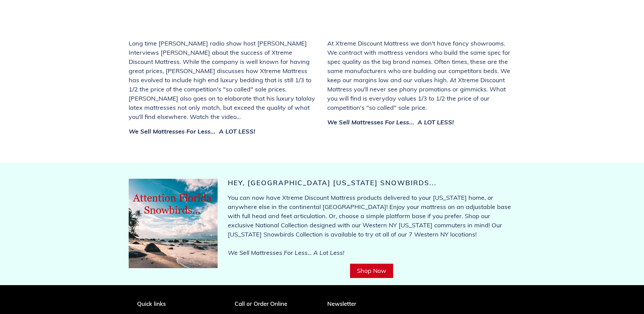 This screenshot has height=314, width=644. Describe the element at coordinates (419, 76) in the screenshot. I see `span: At Xtreme Discount Mattress we don't have fancy showrooms. We contract with mattress vendors who ...` at that location.